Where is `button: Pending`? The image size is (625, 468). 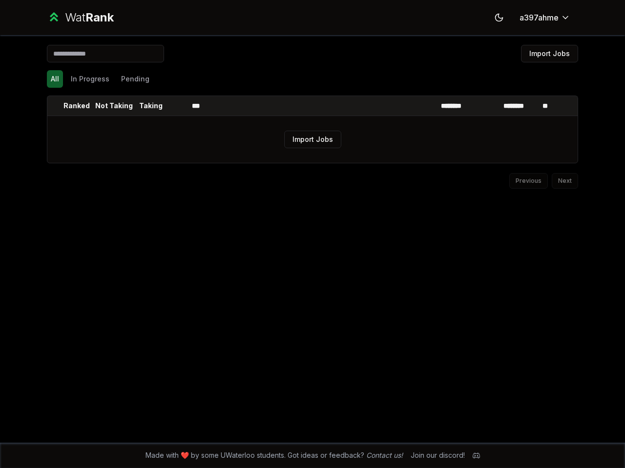 button: Pending is located at coordinates (135, 79).